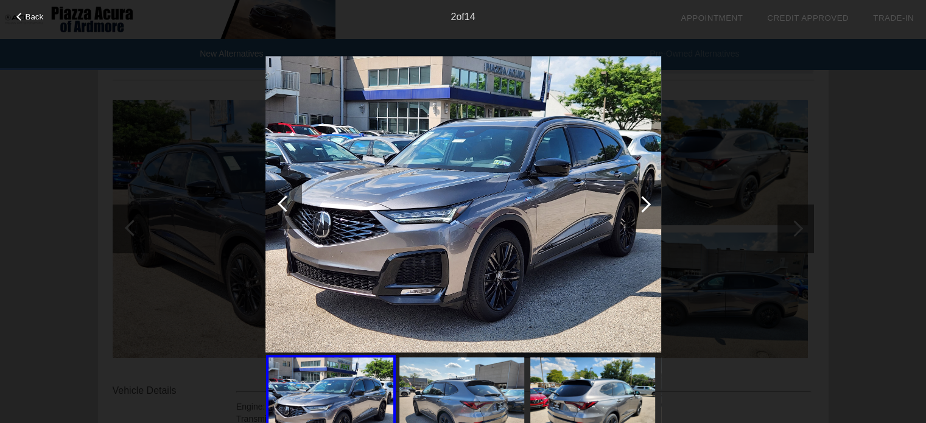  What do you see at coordinates (453, 16) in the screenshot?
I see `span: 2` at bounding box center [453, 16].